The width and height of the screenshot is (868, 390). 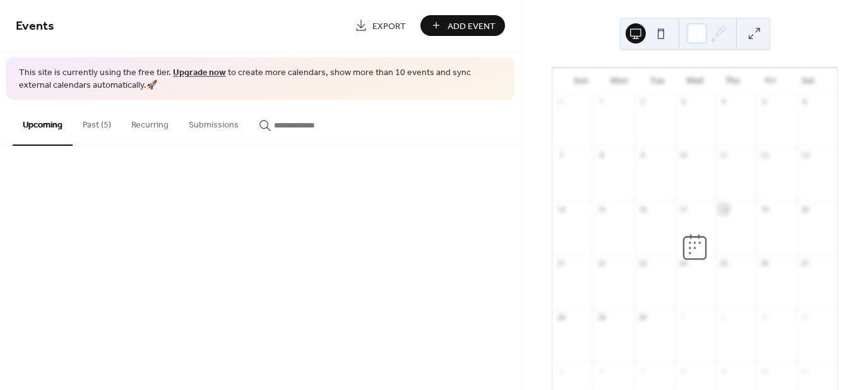 What do you see at coordinates (601, 317) in the screenshot?
I see `div: 29` at bounding box center [601, 317].